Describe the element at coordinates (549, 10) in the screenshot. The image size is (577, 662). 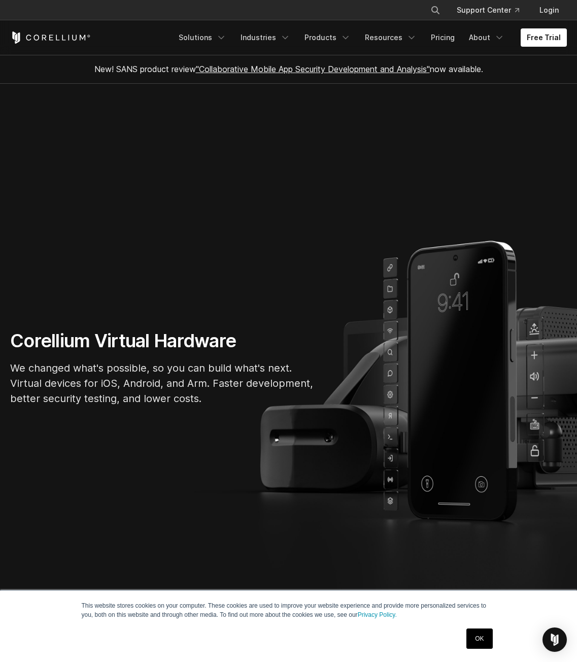
I see `a: Login` at that location.